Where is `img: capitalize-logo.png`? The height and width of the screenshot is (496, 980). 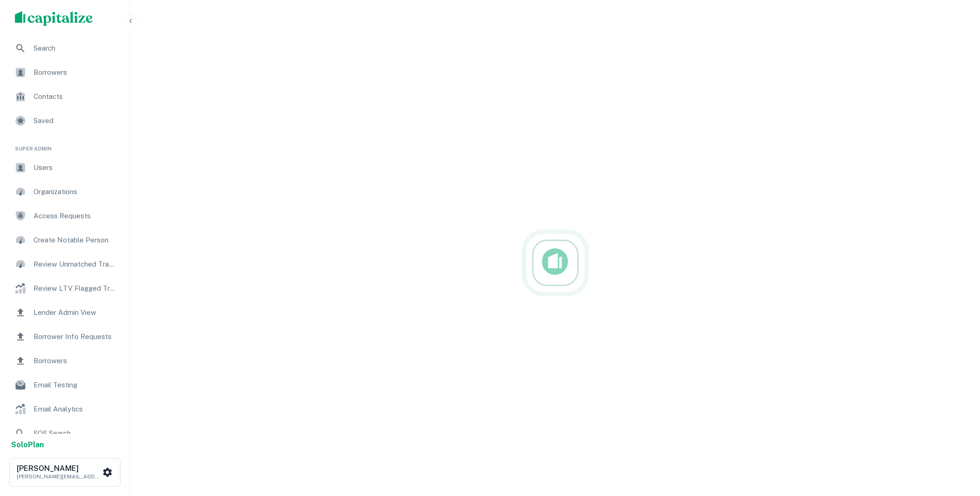
img: capitalize-logo.png is located at coordinates (54, 18).